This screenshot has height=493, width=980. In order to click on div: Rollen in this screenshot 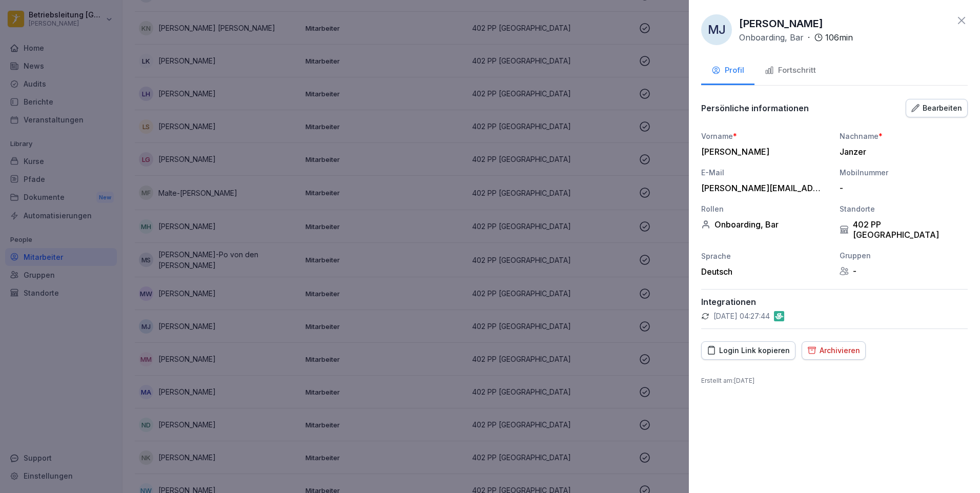, I will do `click(765, 209)`.